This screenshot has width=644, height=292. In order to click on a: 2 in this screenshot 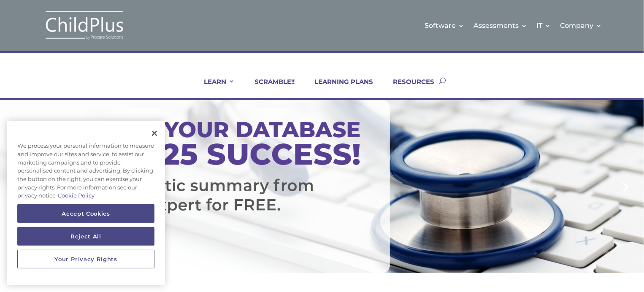, I will do `click(325, 256)`.